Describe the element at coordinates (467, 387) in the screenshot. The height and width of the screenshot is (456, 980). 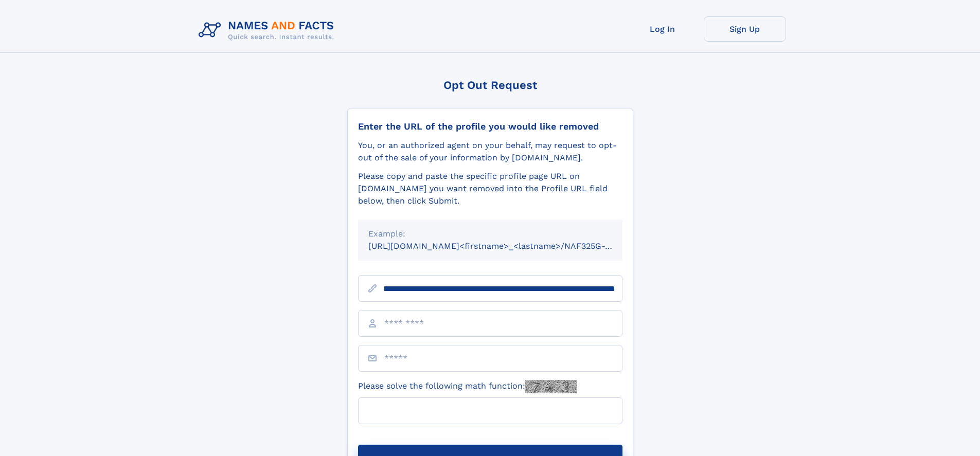
I see `label: Please solve the following math function:` at that location.